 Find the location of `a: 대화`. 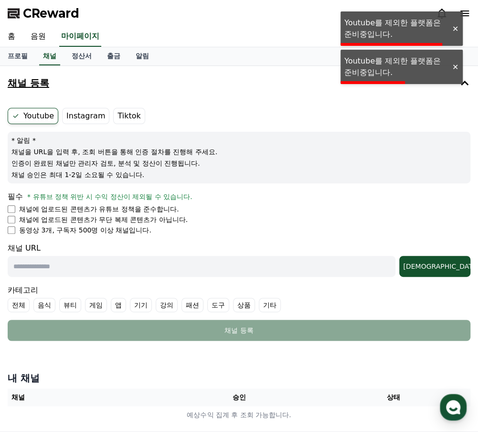

a: 대화 is located at coordinates (93, 314).